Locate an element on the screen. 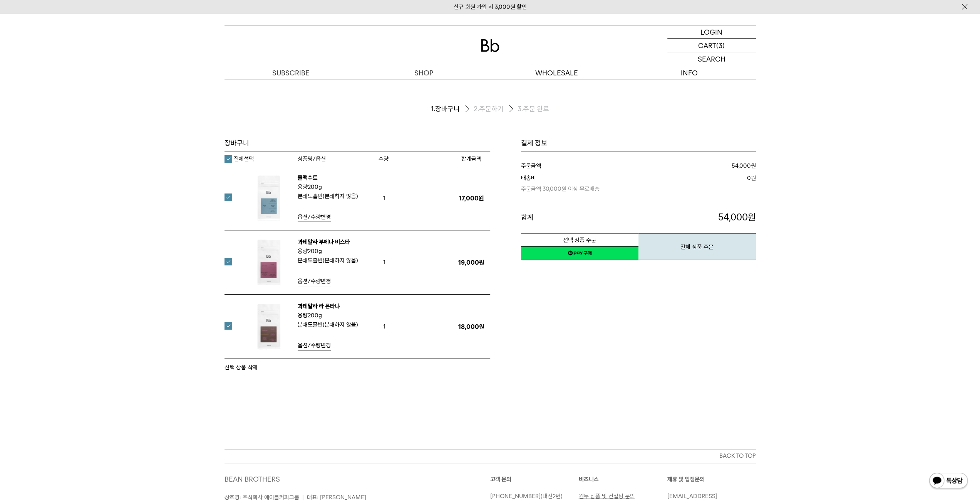 The width and height of the screenshot is (980, 502). img: 로고 is located at coordinates (490, 46).